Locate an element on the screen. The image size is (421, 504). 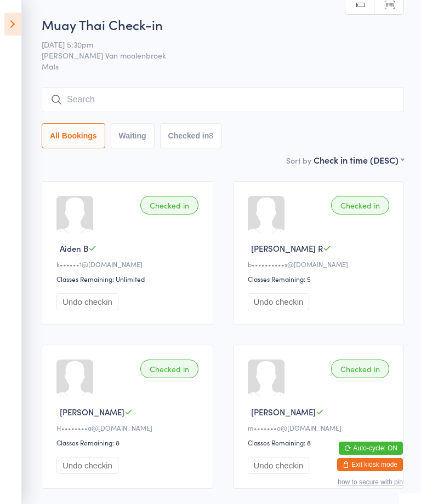
button: Exit kiosk mode is located at coordinates (370, 465).